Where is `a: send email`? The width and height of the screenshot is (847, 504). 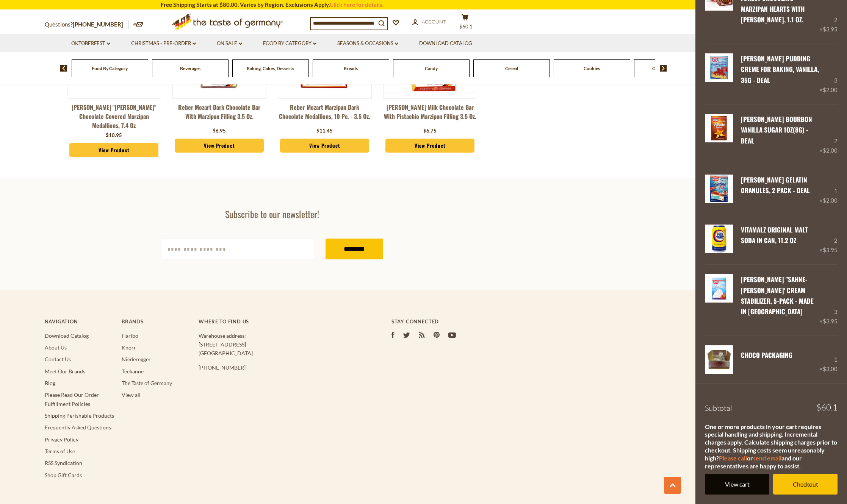
a: send email is located at coordinates (767, 458).